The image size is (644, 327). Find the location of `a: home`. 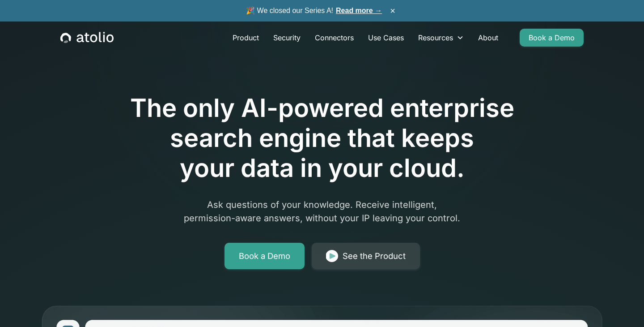

a: home is located at coordinates (87, 38).